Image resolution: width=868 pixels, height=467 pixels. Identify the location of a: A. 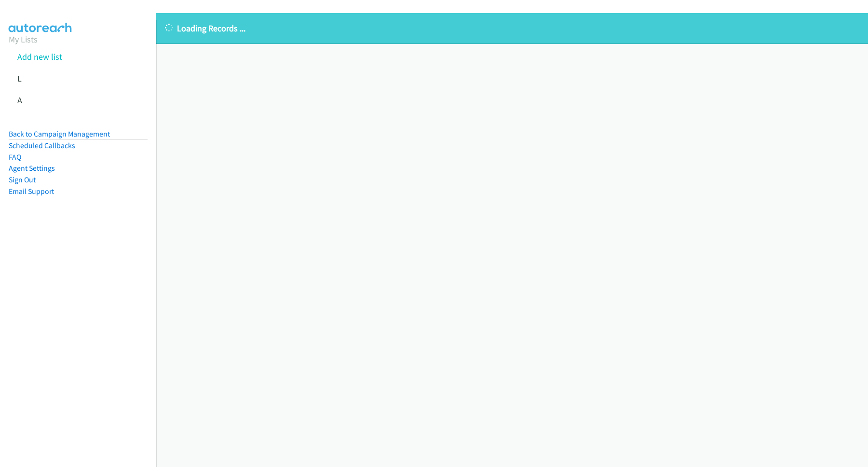
(19, 99).